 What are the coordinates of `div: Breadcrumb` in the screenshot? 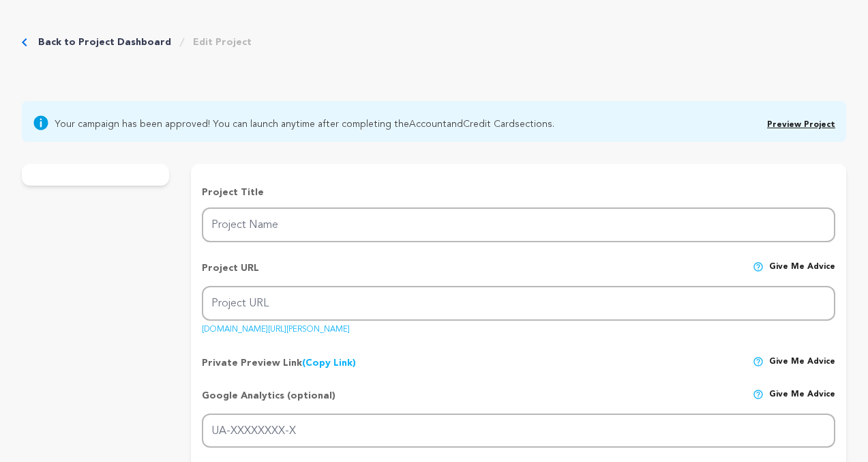 It's located at (137, 42).